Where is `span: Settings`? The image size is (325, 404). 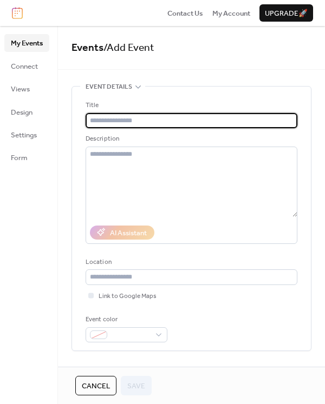 span: Settings is located at coordinates (24, 135).